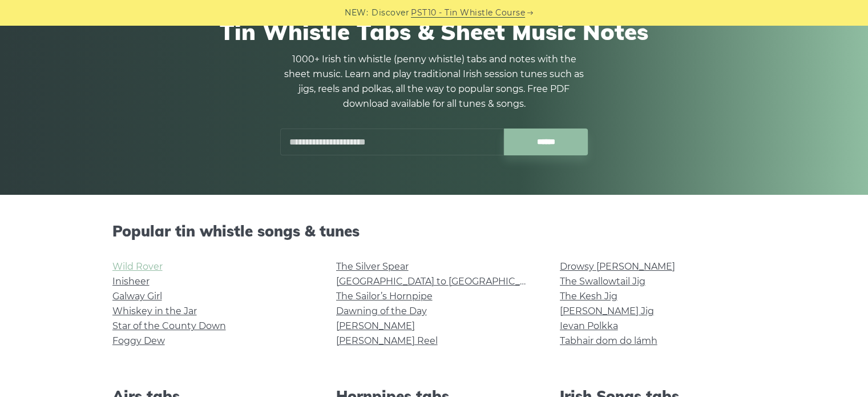 Image resolution: width=868 pixels, height=397 pixels. I want to click on h1: Tin Whistle Tabs & Sheet Music Notes, so click(434, 31).